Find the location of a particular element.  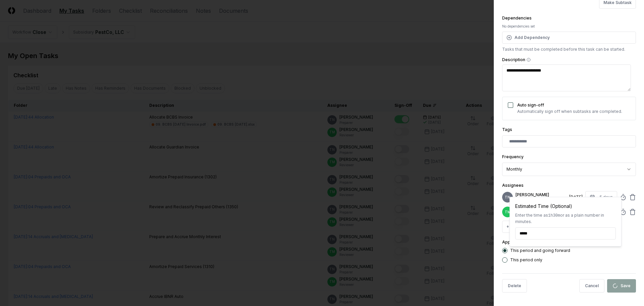

span: 1h30m is located at coordinates (554, 216).